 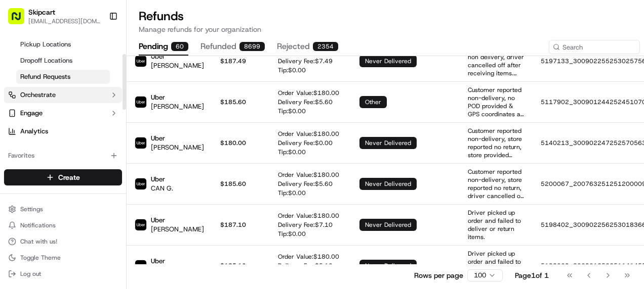 I want to click on span: Pickup Locations, so click(x=46, y=45).